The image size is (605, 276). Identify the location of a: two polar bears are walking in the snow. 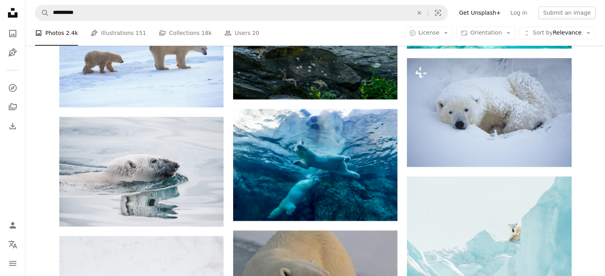
(141, 52).